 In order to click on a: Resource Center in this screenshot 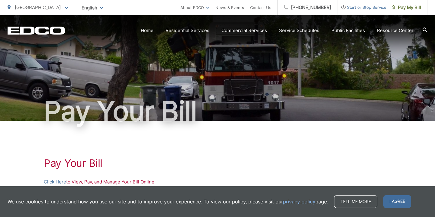, I will do `click(395, 31)`.